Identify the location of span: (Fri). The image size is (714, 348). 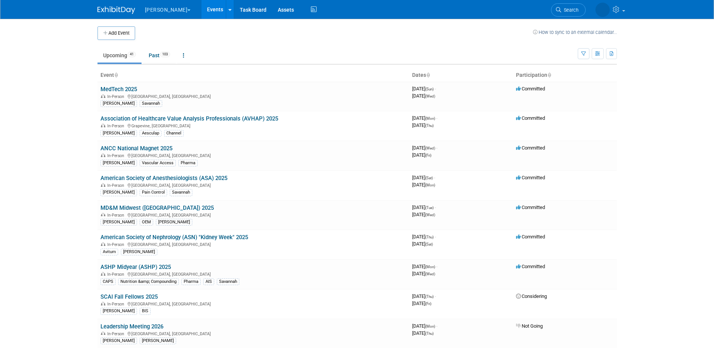
(428, 155).